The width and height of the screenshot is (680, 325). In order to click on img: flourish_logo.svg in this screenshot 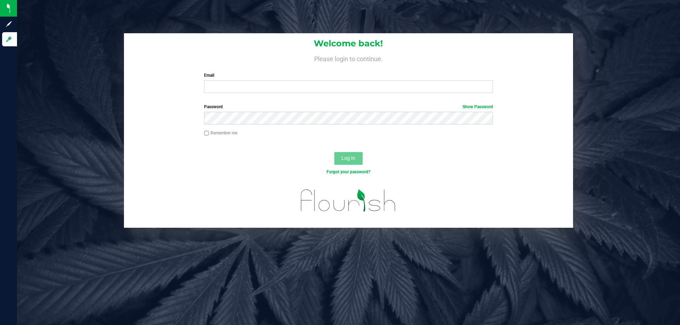, I will do `click(348, 201)`.